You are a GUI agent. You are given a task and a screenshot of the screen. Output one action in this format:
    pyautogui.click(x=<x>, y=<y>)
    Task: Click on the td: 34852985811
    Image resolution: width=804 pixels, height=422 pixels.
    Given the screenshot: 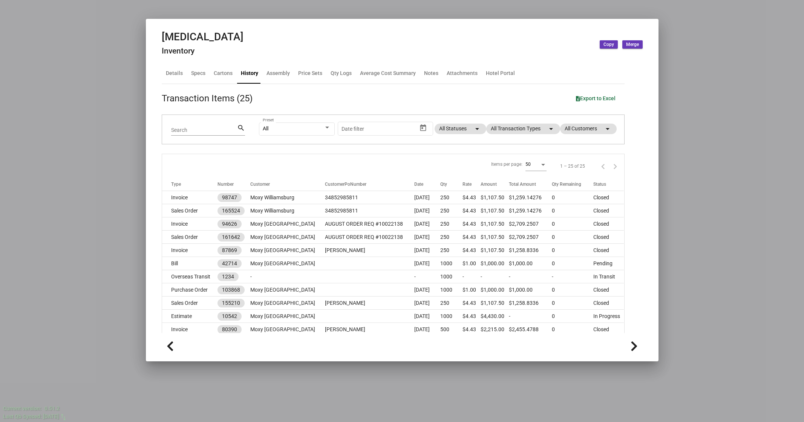 What is the action you would take?
    pyautogui.click(x=370, y=211)
    